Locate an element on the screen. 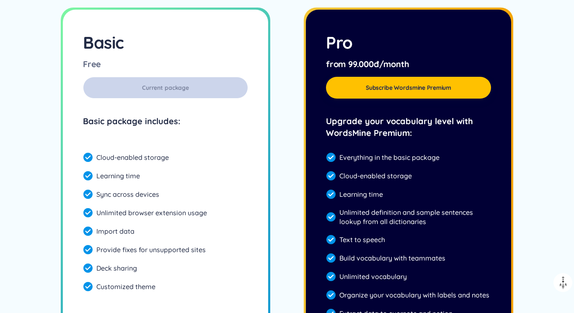 The width and height of the screenshot is (574, 313). div: Unlimited vocabulary is located at coordinates (409, 276).